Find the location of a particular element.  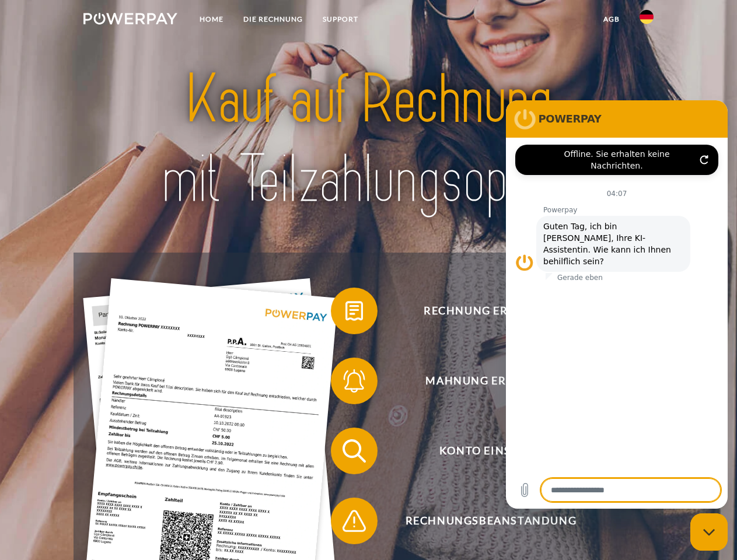

img: logo-powerpay-white.svg is located at coordinates (130, 19).